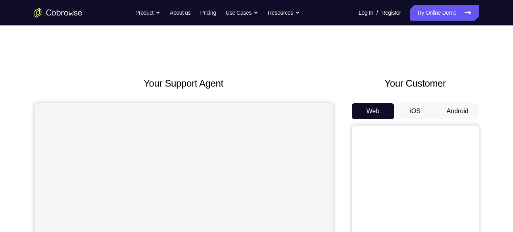  Describe the element at coordinates (284, 13) in the screenshot. I see `button: Resources` at that location.